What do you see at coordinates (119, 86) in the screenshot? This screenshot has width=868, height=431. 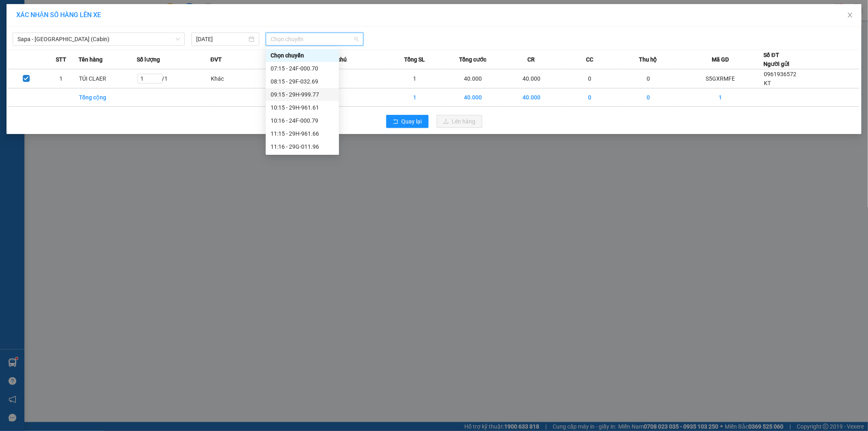 I see `h2: VP Nhận: VP Nhận 779 Giải Phóng` at bounding box center [119, 86].